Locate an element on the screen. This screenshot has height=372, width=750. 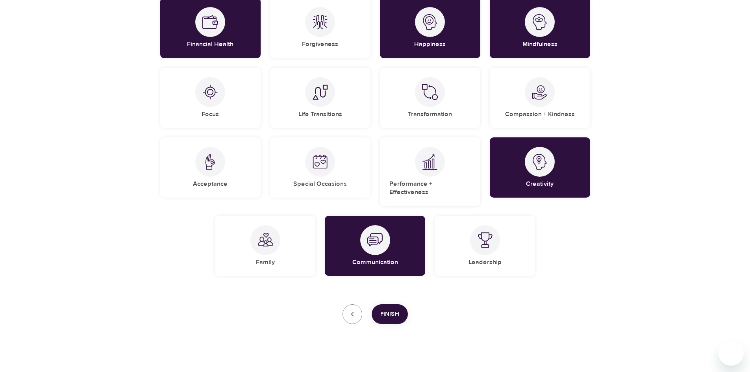
img: Mindfulness is located at coordinates (540, 22).